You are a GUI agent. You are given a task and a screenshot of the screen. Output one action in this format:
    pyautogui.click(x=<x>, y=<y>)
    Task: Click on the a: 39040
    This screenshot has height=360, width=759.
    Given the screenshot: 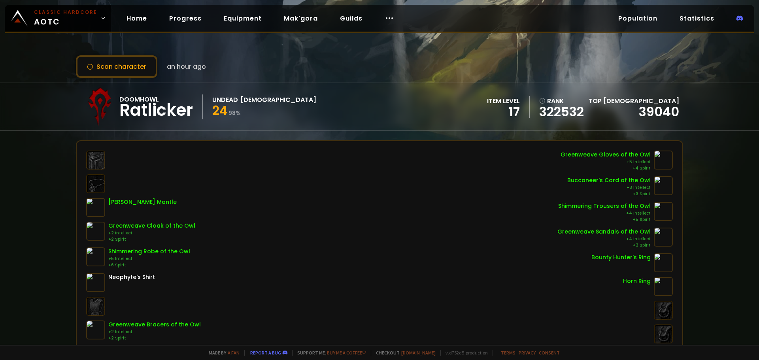 What is the action you would take?
    pyautogui.click(x=659, y=111)
    